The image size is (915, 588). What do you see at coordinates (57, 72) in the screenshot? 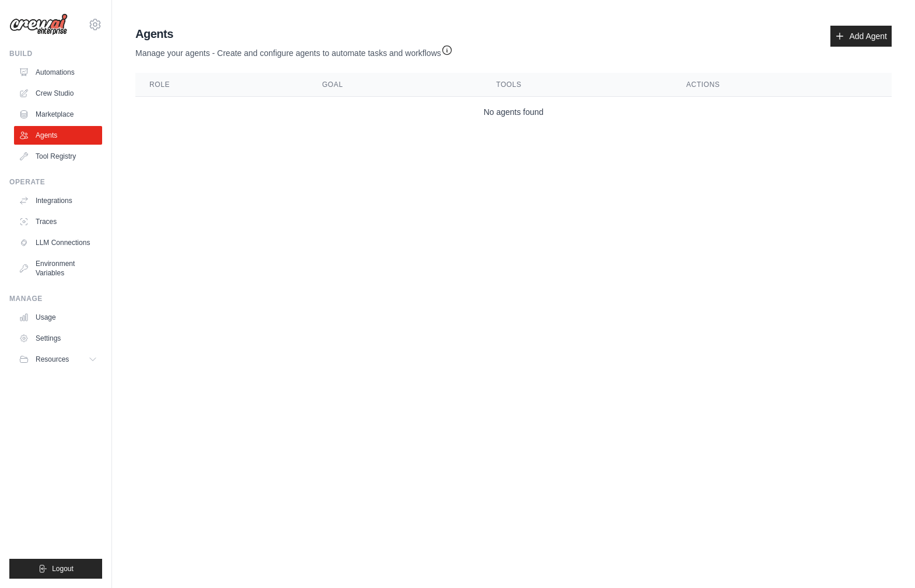
I see `a: Automations` at bounding box center [57, 72].